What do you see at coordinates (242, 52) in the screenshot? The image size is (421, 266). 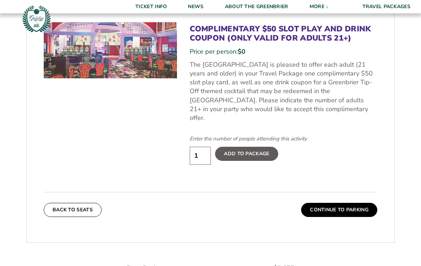 I see `span: $0` at bounding box center [242, 52].